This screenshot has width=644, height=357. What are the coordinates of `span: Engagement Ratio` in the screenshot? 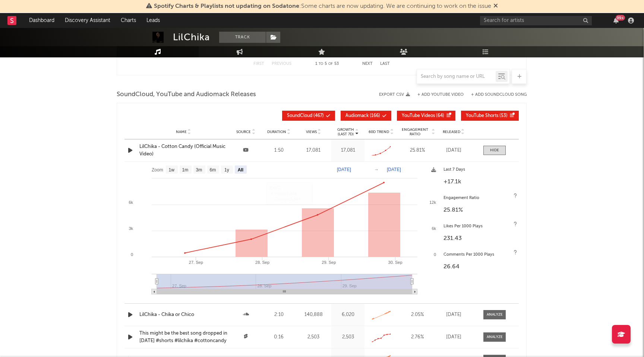 It's located at (415, 132).